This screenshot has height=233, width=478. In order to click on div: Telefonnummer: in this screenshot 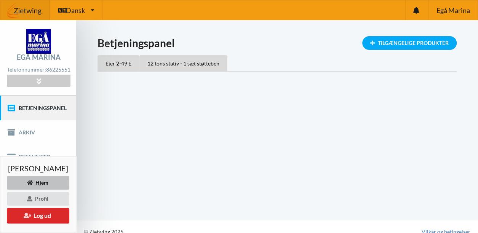, I will do `click(38, 70)`.